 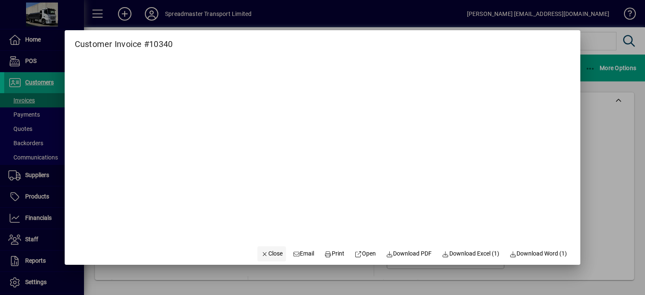 What do you see at coordinates (409, 254) in the screenshot?
I see `a: Download PDF` at bounding box center [409, 254].